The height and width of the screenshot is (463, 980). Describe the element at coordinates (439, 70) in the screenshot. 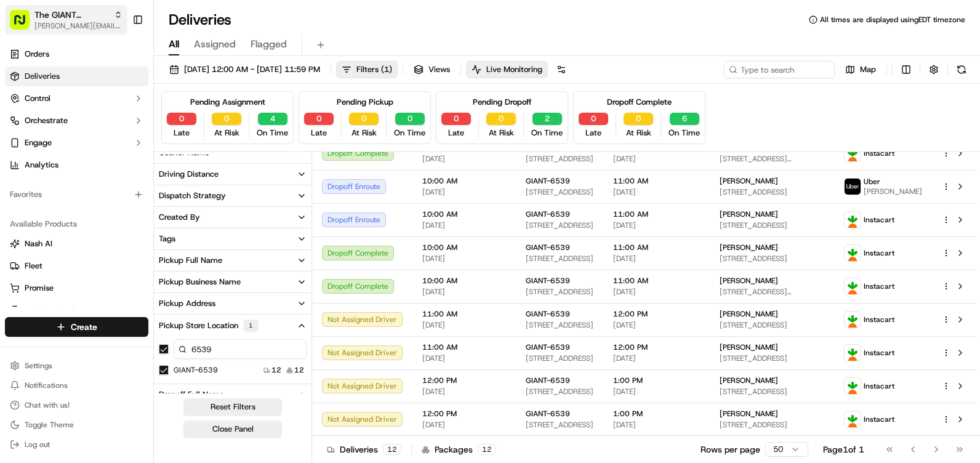

I see `span: Views` at that location.